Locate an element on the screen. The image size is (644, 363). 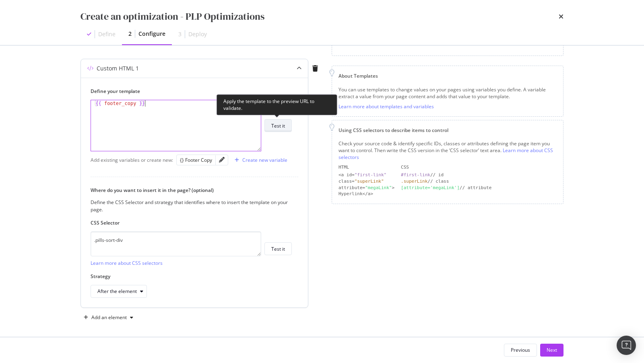
div: You can use templates to change values on your pages using variables you define. A variable extra... is located at coordinates (448, 93).